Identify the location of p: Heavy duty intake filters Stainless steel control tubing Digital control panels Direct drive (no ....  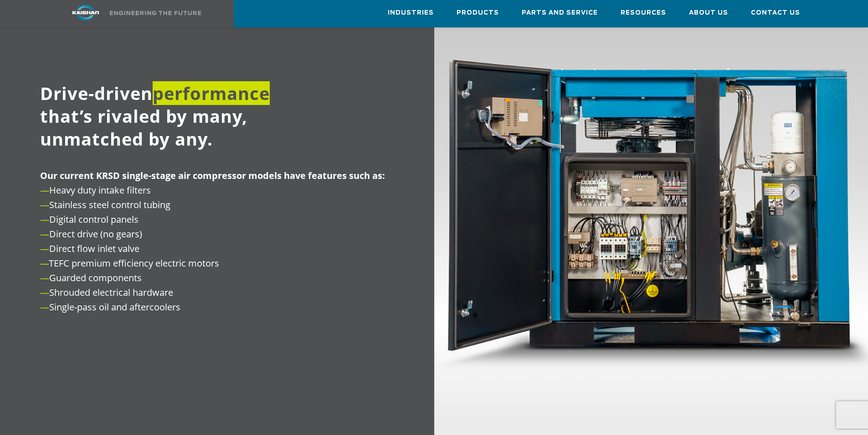
(226, 241).